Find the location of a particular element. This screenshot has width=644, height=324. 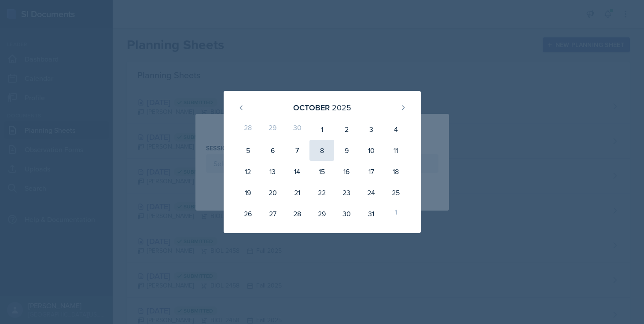

div: 25 is located at coordinates (396, 192).